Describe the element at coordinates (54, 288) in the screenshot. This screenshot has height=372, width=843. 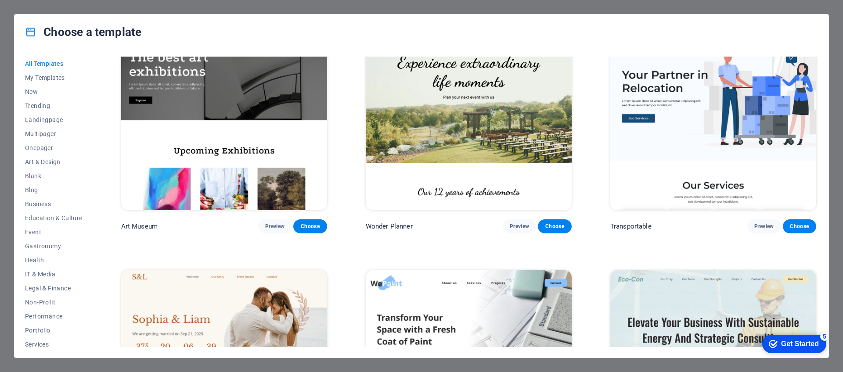
I see `span: Legal & Finance` at that location.